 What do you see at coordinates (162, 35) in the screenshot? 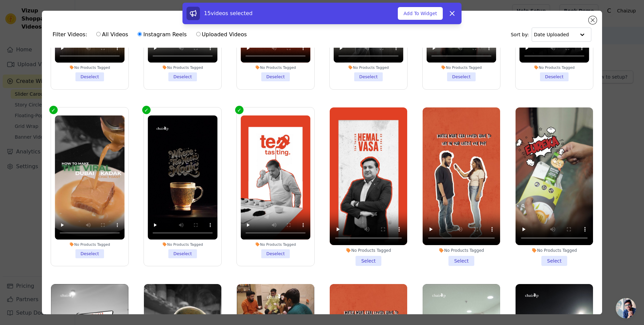
I see `label: Instagram Reels` at bounding box center [162, 35].